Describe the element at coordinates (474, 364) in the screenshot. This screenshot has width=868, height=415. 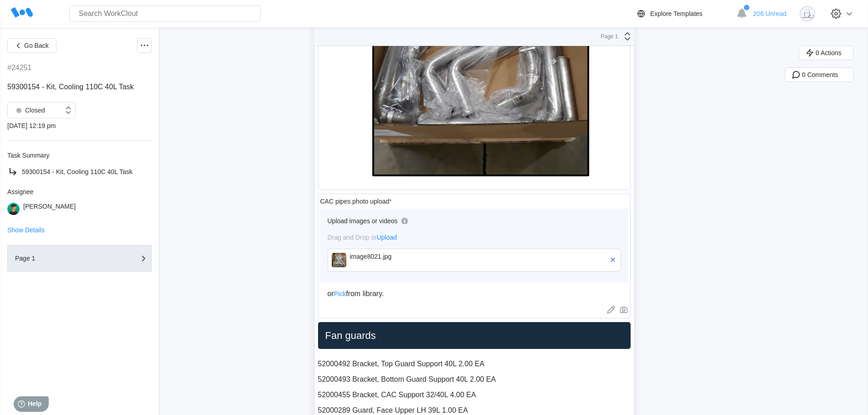
I see `p: 52000492 Bracket, Top Guard Support 40L 2.00 EA` at that location.